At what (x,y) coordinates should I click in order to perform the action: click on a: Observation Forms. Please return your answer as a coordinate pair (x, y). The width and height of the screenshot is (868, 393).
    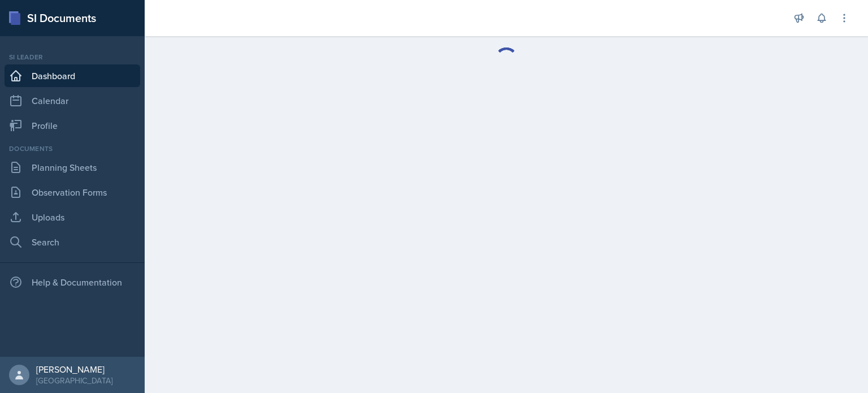
    Looking at the image, I should click on (73, 192).